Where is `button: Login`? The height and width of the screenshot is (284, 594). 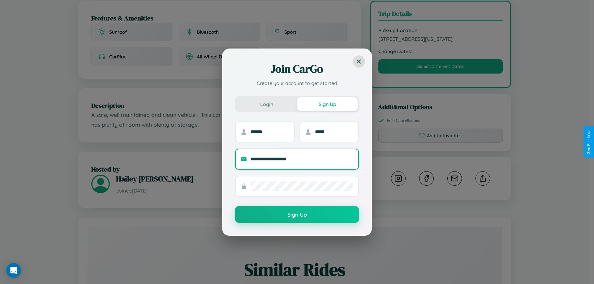
button: Login is located at coordinates (267, 104).